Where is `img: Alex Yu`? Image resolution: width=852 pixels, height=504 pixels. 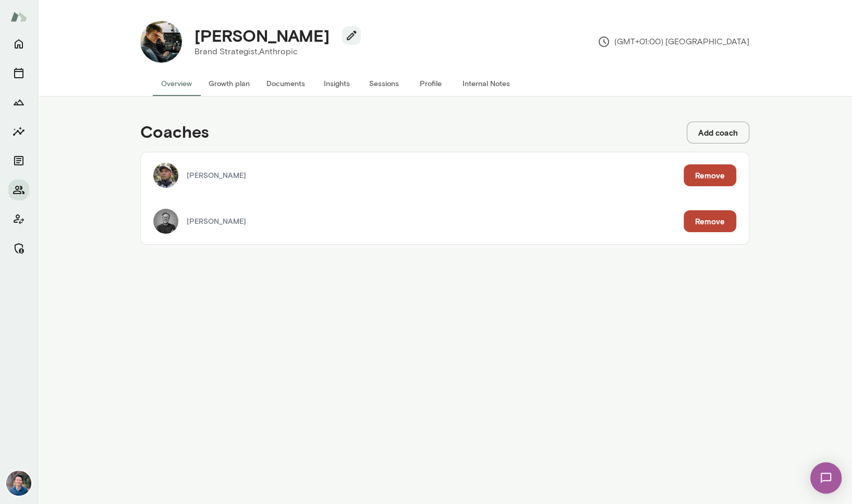
img: Alex Yu is located at coordinates (19, 483).